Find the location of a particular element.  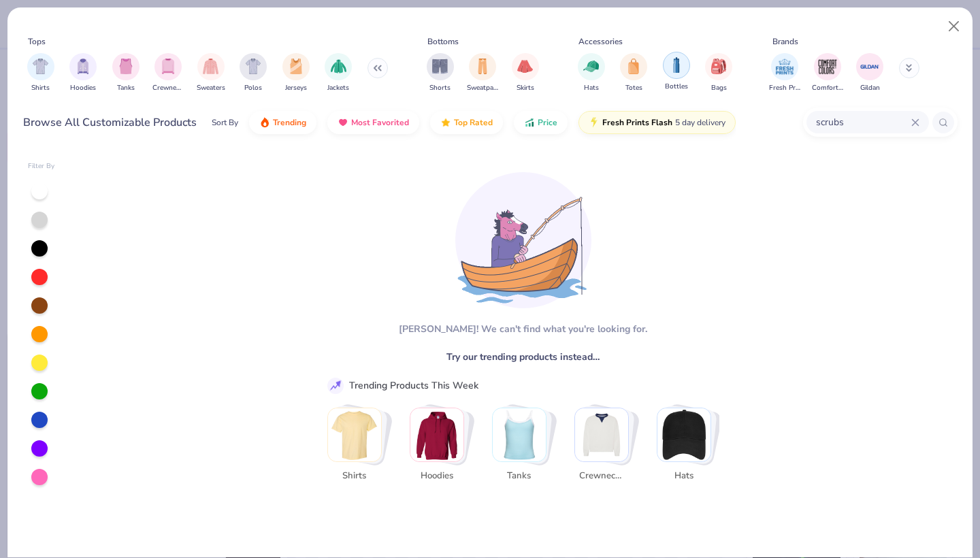

img: Shorts Image is located at coordinates (439, 66).